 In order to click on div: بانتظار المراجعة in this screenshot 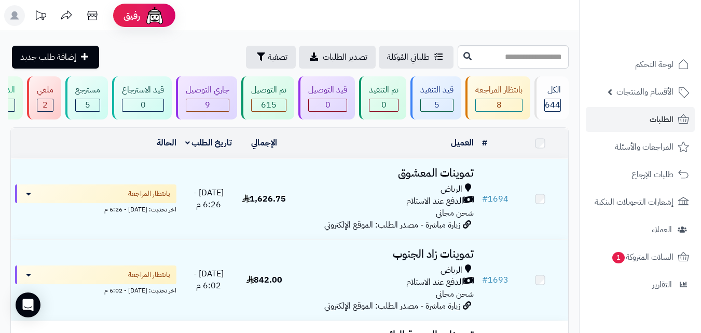, I will do `click(499, 90)`.